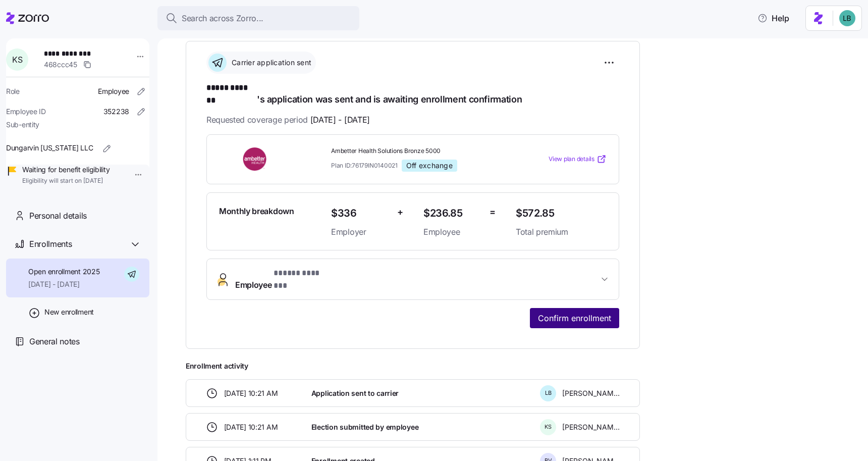 This screenshot has height=461, width=868. Describe the element at coordinates (773, 18) in the screenshot. I see `button: Help` at that location.